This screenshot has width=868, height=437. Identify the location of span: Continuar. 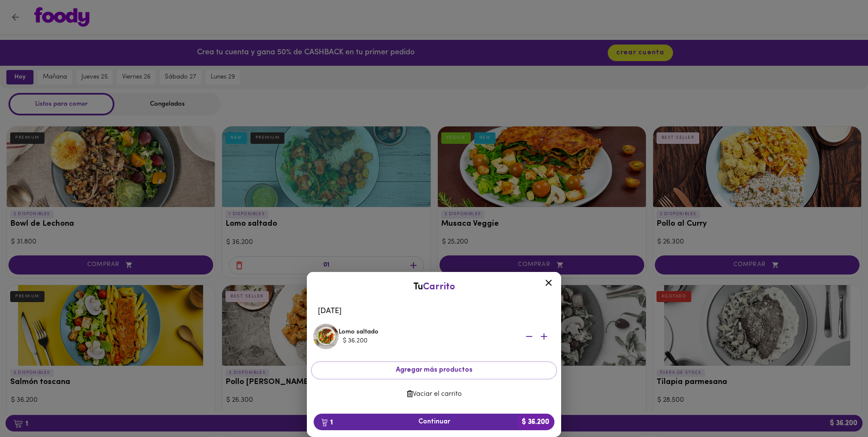
(434, 422).